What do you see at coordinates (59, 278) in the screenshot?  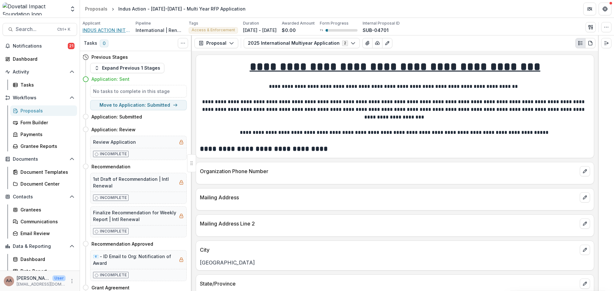 I see `p: User` at bounding box center [59, 278].